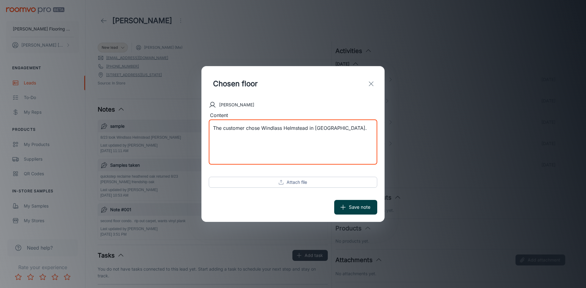 The height and width of the screenshot is (288, 586). Describe the element at coordinates (270, 84) in the screenshot. I see `input: Title` at that location.